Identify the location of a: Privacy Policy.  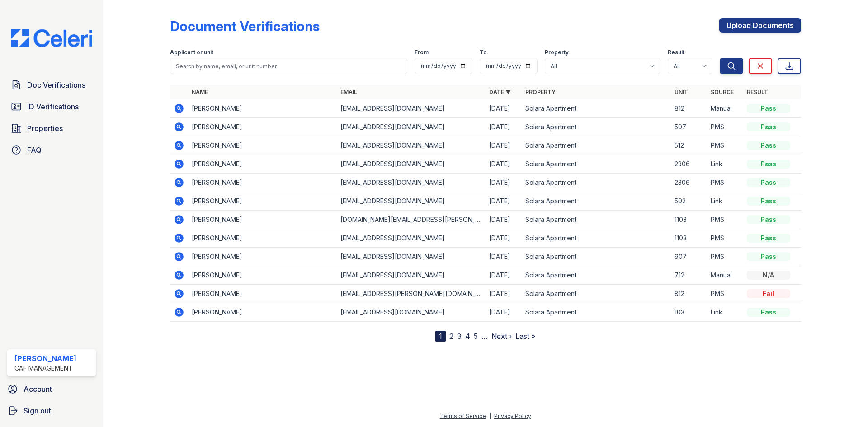
(513, 416).